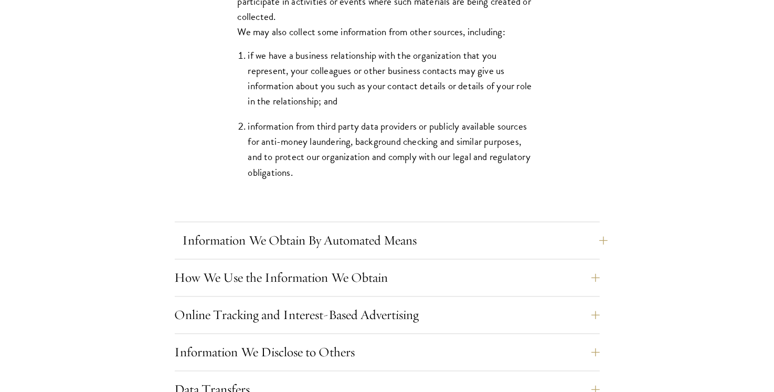 Image resolution: width=774 pixels, height=392 pixels. What do you see at coordinates (387, 278) in the screenshot?
I see `button: How We Use the Information We Obtain` at bounding box center [387, 278].